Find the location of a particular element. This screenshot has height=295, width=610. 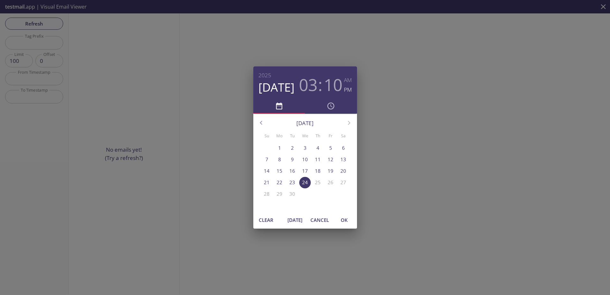

p: 9 is located at coordinates (292, 159).